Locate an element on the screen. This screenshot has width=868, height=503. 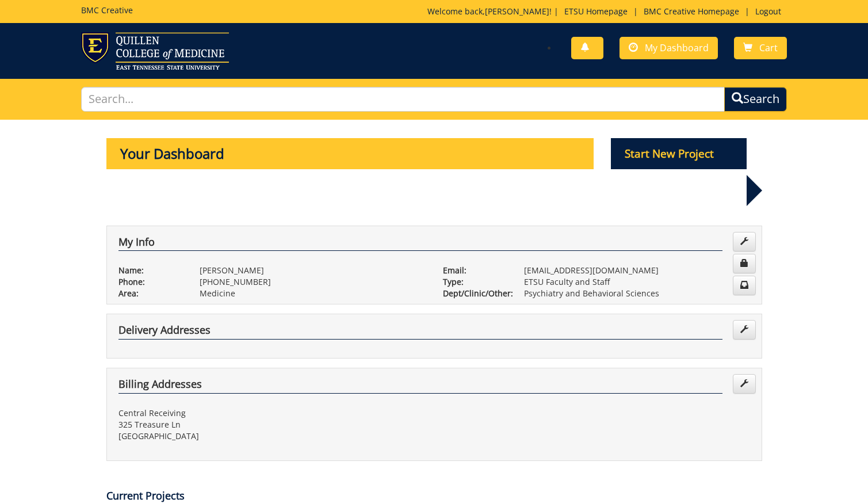
p: ETSU Faculty and Staff is located at coordinates (637, 282).